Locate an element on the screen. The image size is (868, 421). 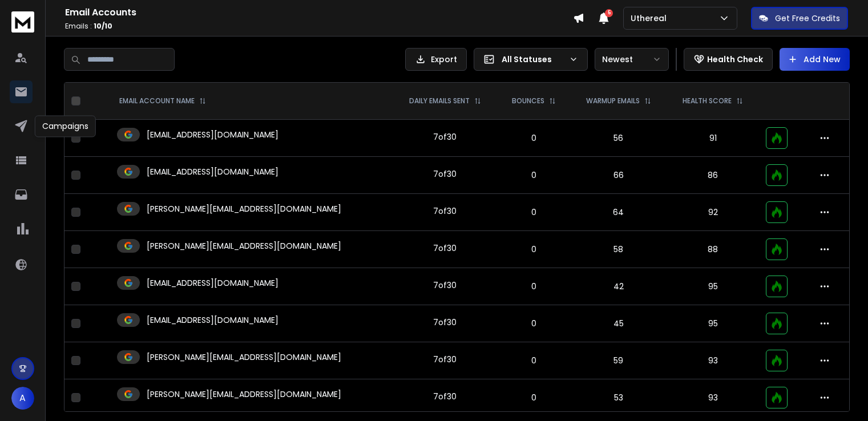
p: BOUNCES is located at coordinates (528, 101).